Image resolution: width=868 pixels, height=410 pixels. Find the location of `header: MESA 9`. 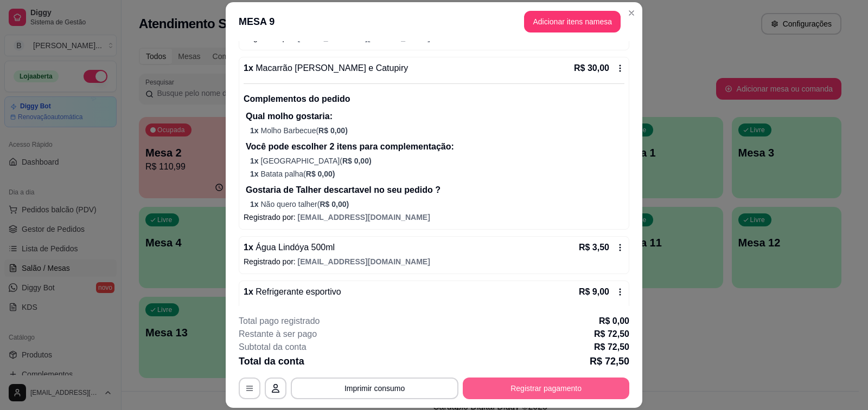

header: MESA 9 is located at coordinates (434, 22).